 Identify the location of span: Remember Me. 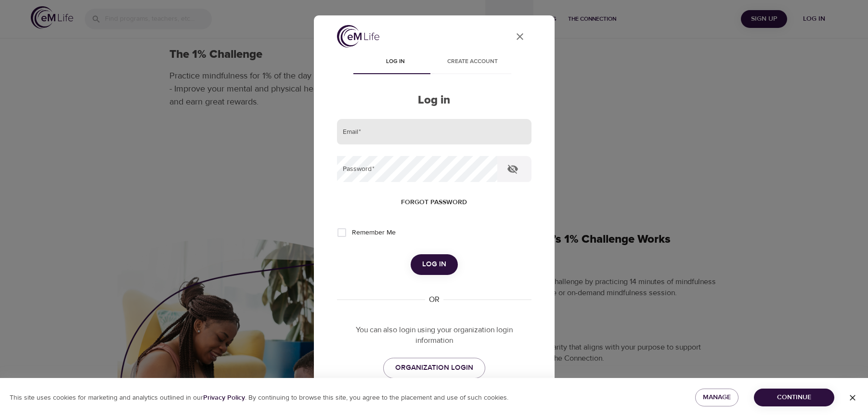
(374, 232).